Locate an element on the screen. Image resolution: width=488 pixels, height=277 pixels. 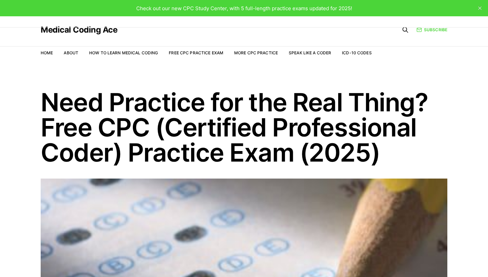
a: Subscribe is located at coordinates (432, 30).